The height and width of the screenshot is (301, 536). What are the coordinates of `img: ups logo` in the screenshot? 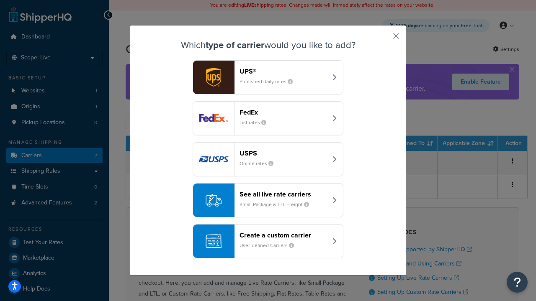 It's located at (213, 77).